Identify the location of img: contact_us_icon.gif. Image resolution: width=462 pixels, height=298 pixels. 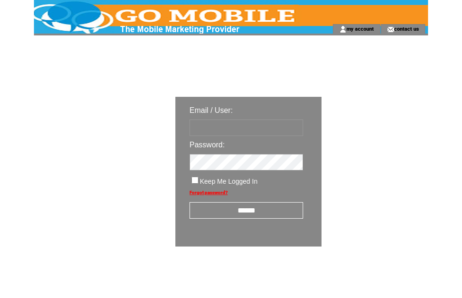
(391, 29).